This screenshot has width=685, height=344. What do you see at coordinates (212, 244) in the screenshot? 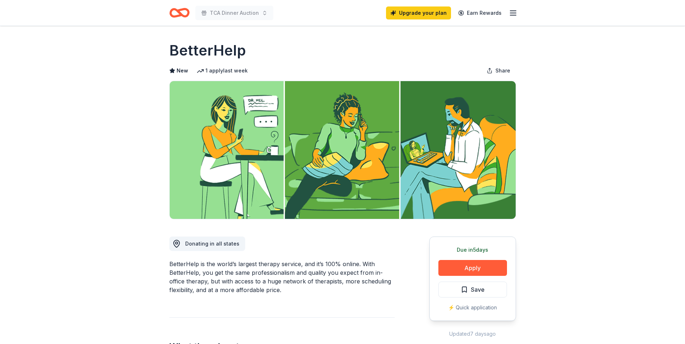
I see `span: Donating in all states` at bounding box center [212, 244].